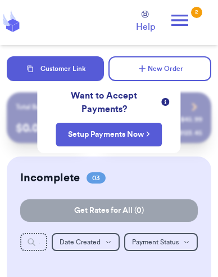  What do you see at coordinates (103, 102) in the screenshot?
I see `span: Want to Accept Payments?` at bounding box center [103, 102].